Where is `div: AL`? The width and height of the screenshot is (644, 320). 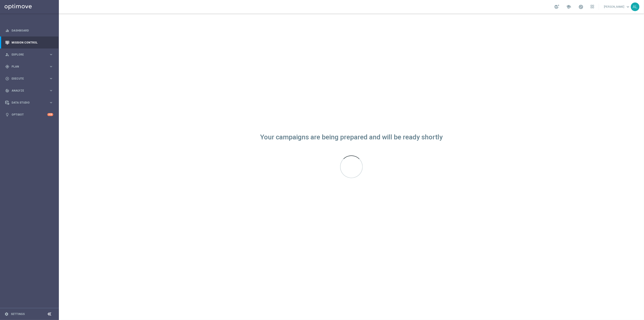
div: AL is located at coordinates (635, 7).